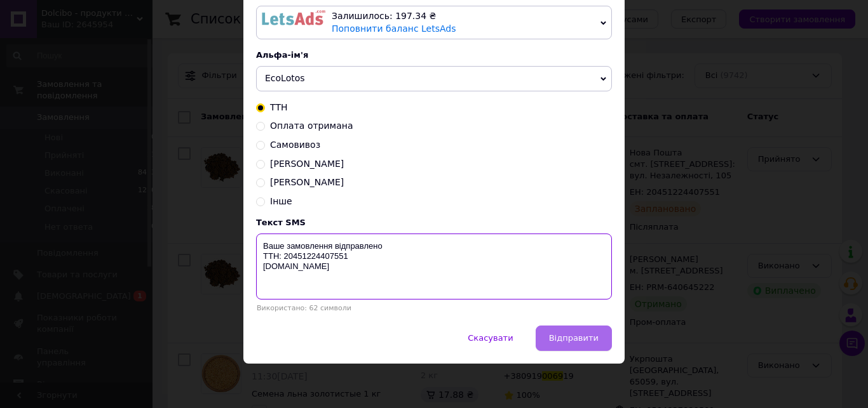  Describe the element at coordinates (574, 338) in the screenshot. I see `span: Відправити` at that location.